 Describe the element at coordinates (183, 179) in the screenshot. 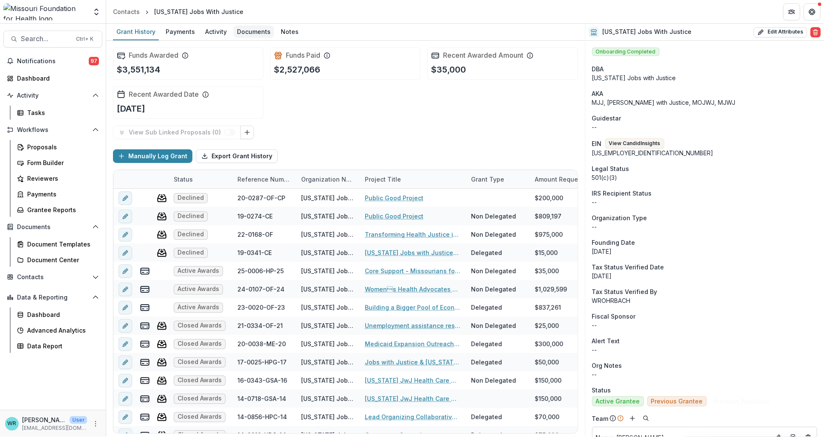

I see `div: Status` at that location.